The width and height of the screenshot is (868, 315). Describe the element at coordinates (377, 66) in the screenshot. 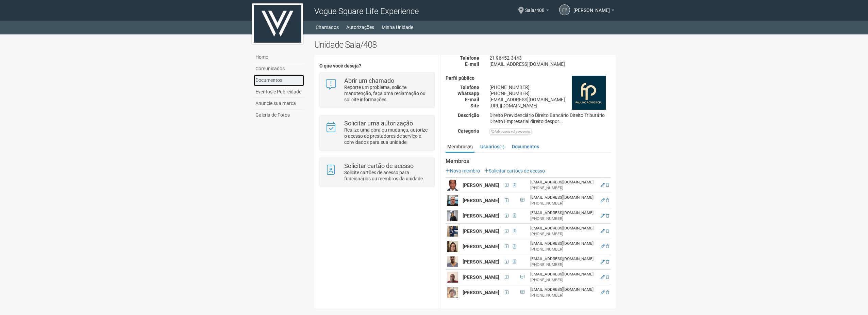

I see `h4: O que você deseja?` at that location.